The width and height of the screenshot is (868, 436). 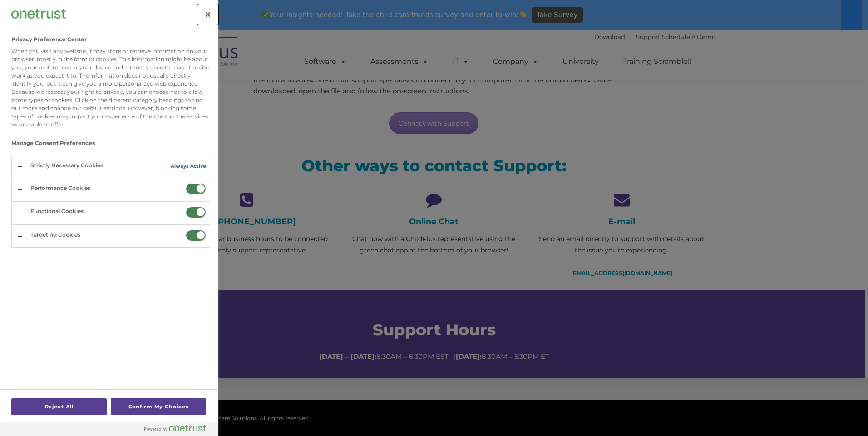 I want to click on div: When you visit any website, it may store or retrieve information on your browser, mostly in the f..., so click(x=111, y=88).